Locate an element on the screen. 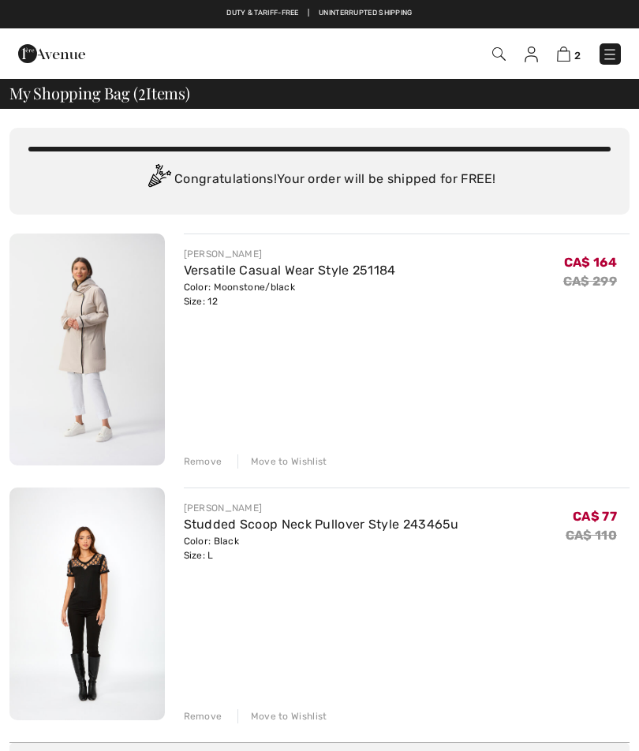  img: Shopping Bag is located at coordinates (563, 54).